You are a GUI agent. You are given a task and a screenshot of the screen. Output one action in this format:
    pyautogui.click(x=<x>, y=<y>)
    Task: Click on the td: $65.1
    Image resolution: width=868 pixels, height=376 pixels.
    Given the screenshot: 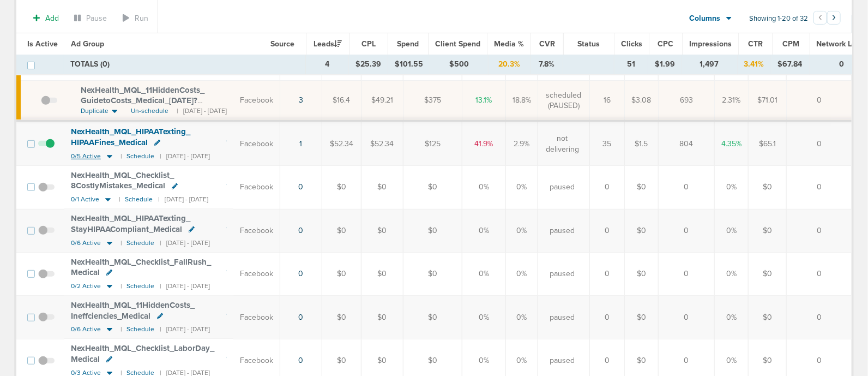 What is the action you would take?
    pyautogui.click(x=768, y=143)
    